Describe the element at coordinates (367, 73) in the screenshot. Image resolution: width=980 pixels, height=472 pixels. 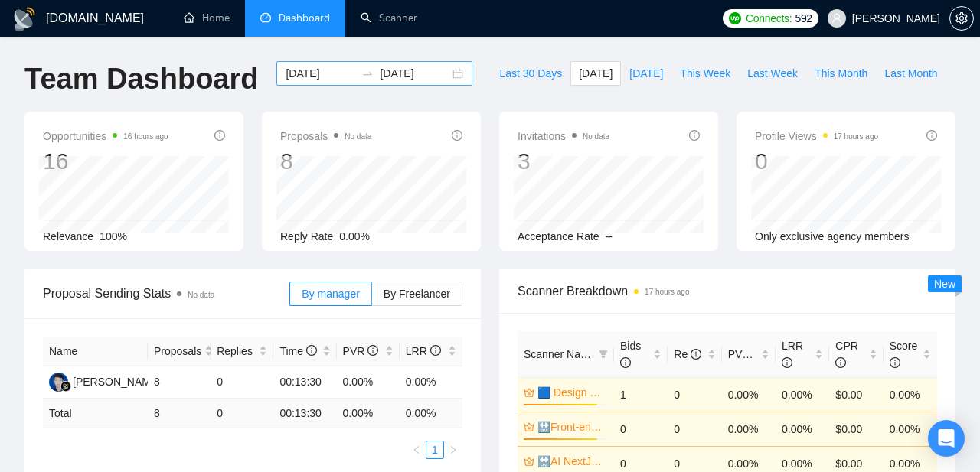
I see `span: swap-right` at that location.